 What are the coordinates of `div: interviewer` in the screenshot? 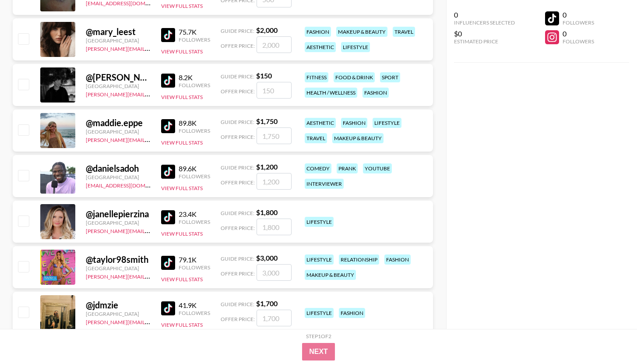 It's located at (324, 183).